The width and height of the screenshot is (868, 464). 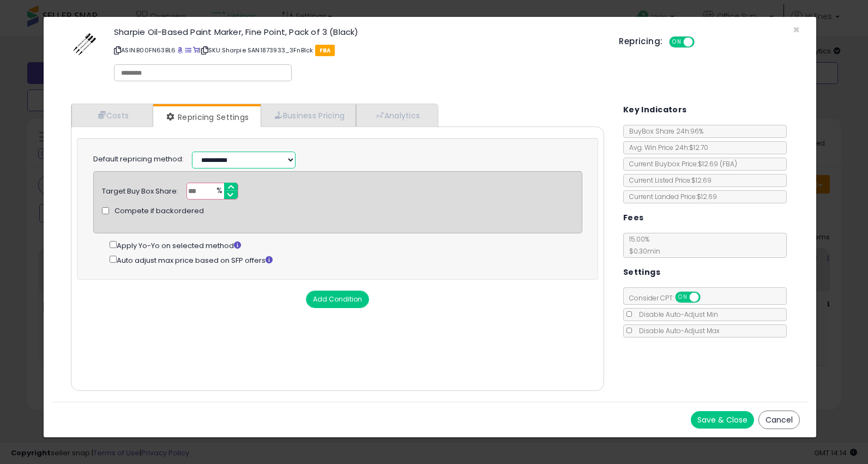 I want to click on button: Cancel, so click(x=780, y=419).